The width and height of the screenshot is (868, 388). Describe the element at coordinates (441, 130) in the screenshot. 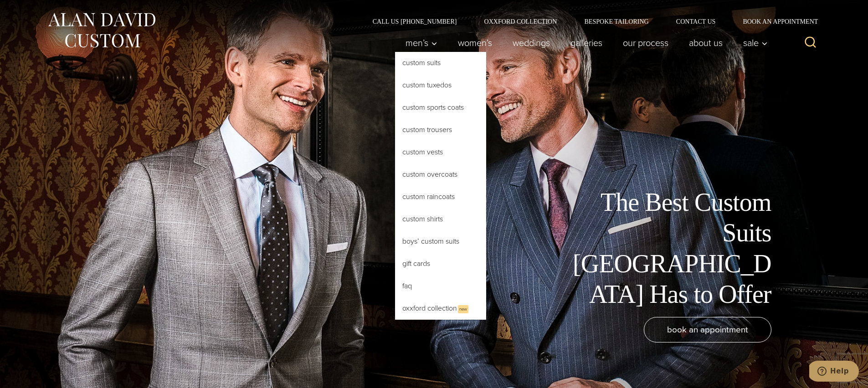

I see `a: Custom Trousers` at that location.